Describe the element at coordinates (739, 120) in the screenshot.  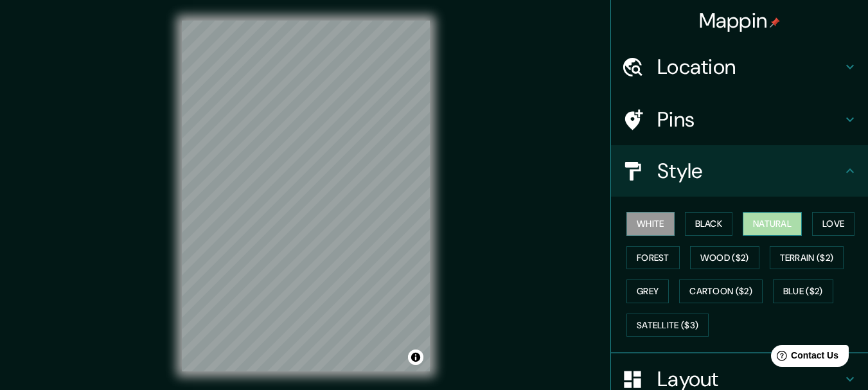
I see `div: Pins` at that location.